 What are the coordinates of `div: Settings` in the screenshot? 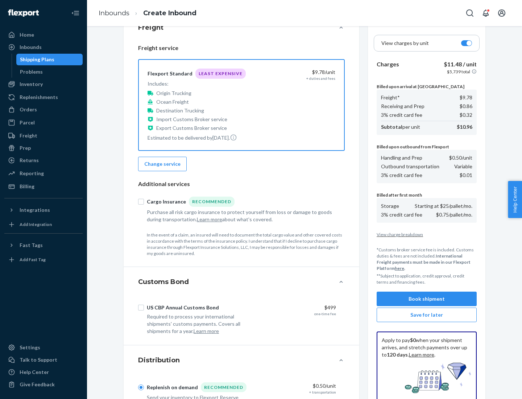 It's located at (30, 347).